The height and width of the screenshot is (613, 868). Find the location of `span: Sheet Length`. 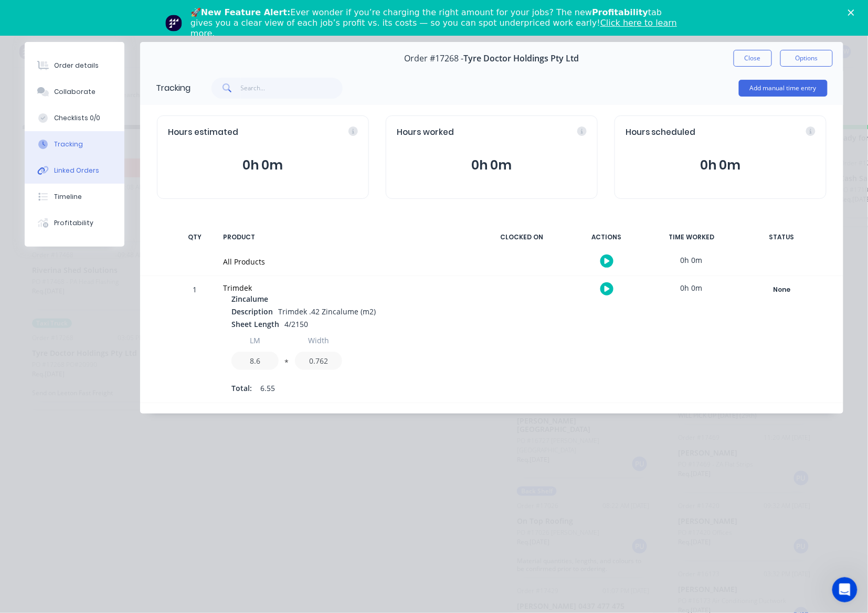

span: Sheet Length is located at coordinates (255, 324).